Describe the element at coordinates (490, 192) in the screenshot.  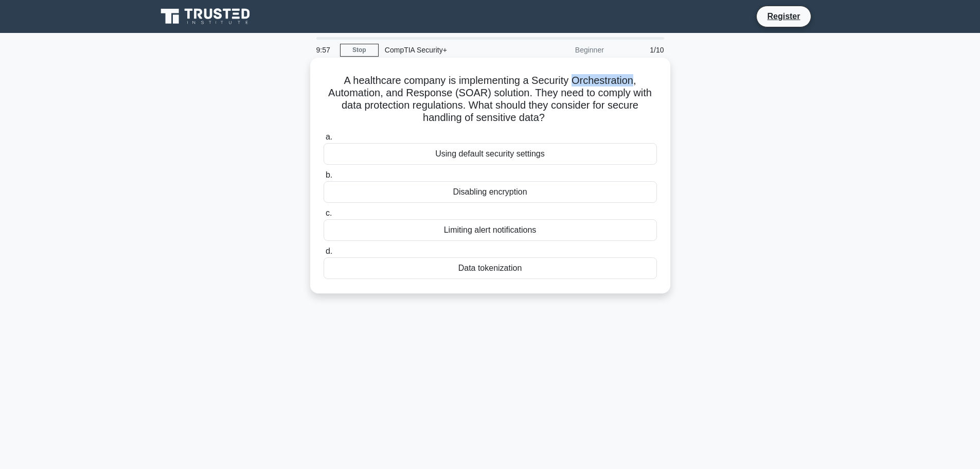
I see `div: Disabling encryption` at that location.